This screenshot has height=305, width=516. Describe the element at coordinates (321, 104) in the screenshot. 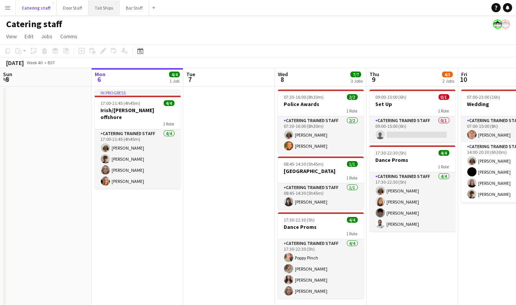

I see `h3: Police Awards` at that location.